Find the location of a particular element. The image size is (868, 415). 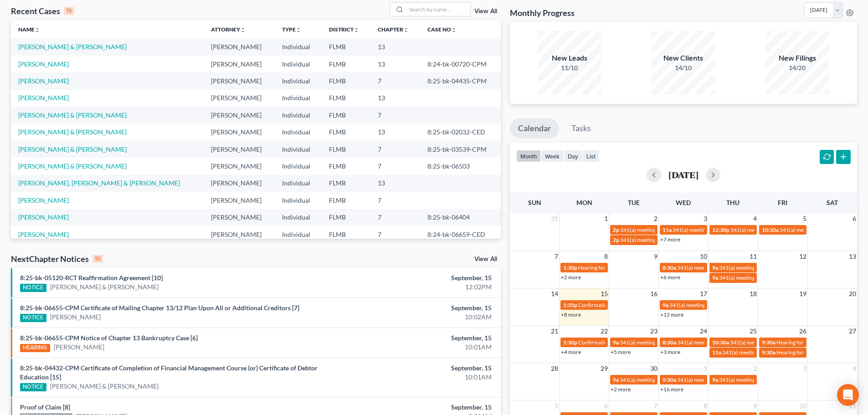

button: week is located at coordinates (552, 156).